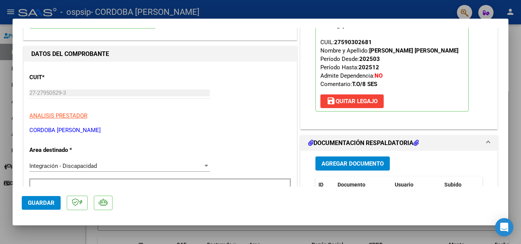 The width and height of the screenshot is (521, 244). I want to click on span: Documento, so click(351, 185).